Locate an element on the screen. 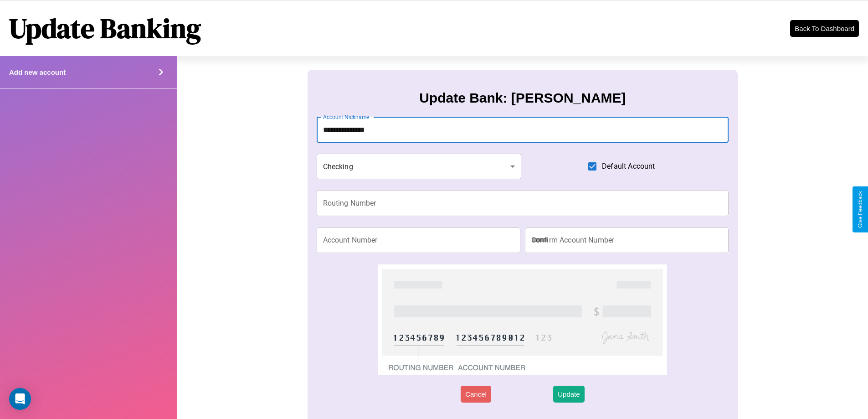 Image resolution: width=868 pixels, height=419 pixels. img: check is located at coordinates (522, 320).